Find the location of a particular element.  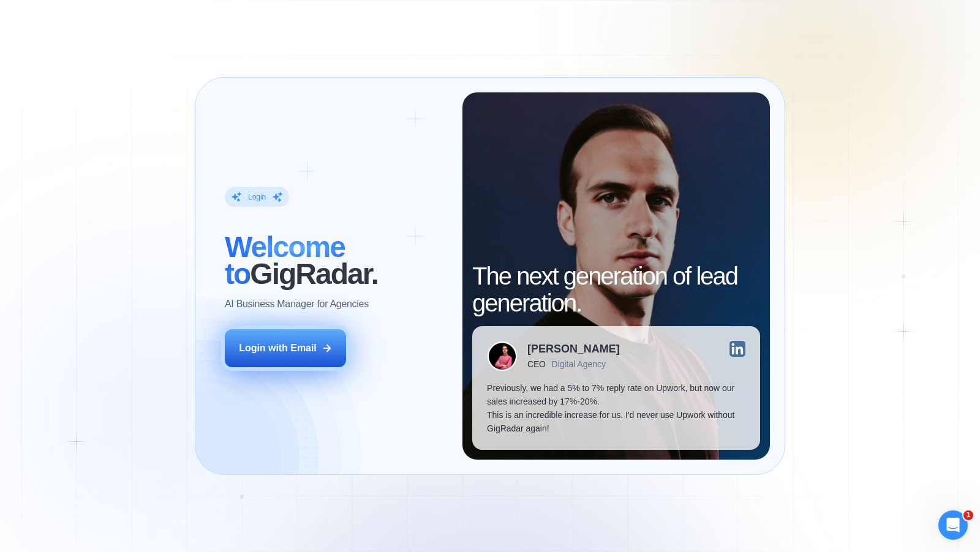

h2: The next generation of lead generation. is located at coordinates (616, 290).